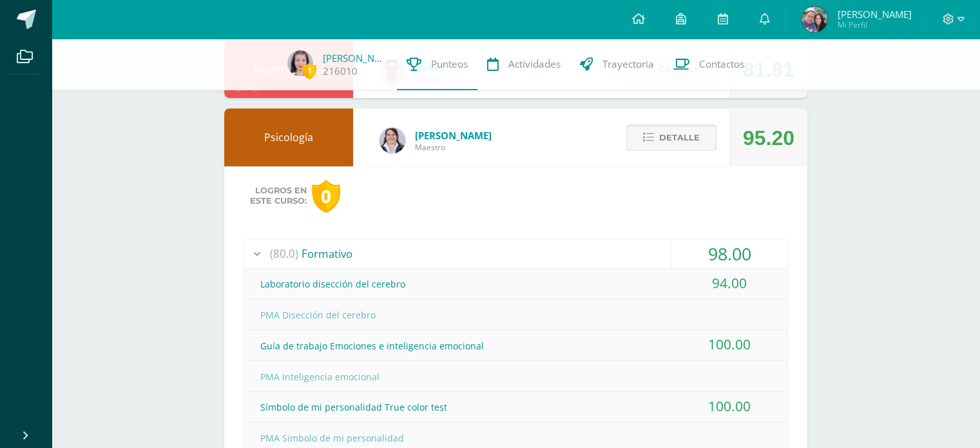 The width and height of the screenshot is (980, 448). Describe the element at coordinates (515, 253) in the screenshot. I see `div: Formativo` at that location.